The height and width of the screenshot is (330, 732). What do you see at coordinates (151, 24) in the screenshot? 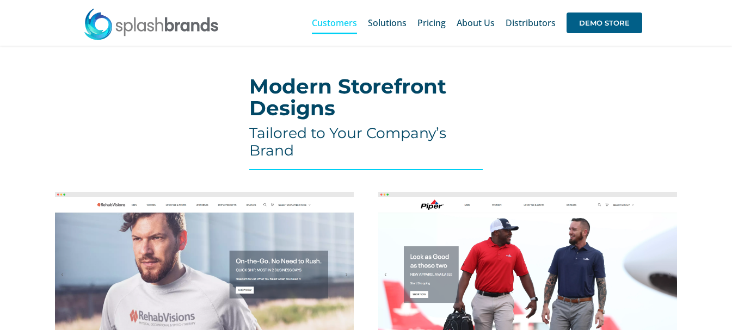
I see `img: SplashBrands.com Logo` at bounding box center [151, 24].